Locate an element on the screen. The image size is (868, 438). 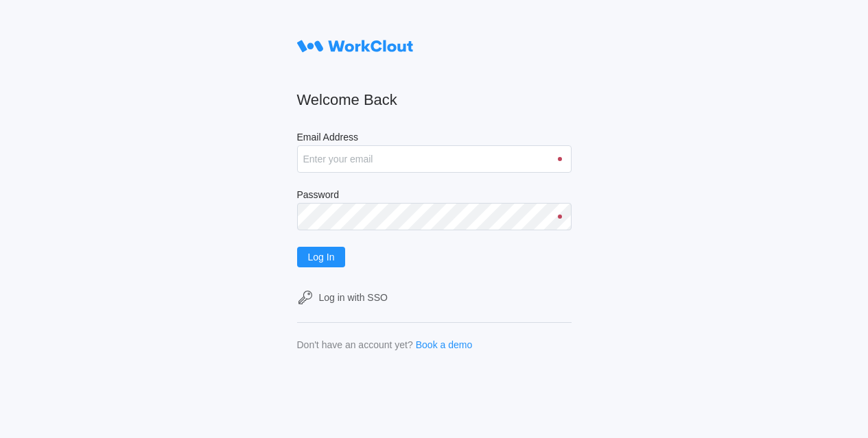
input: Enter your email is located at coordinates (434, 159).